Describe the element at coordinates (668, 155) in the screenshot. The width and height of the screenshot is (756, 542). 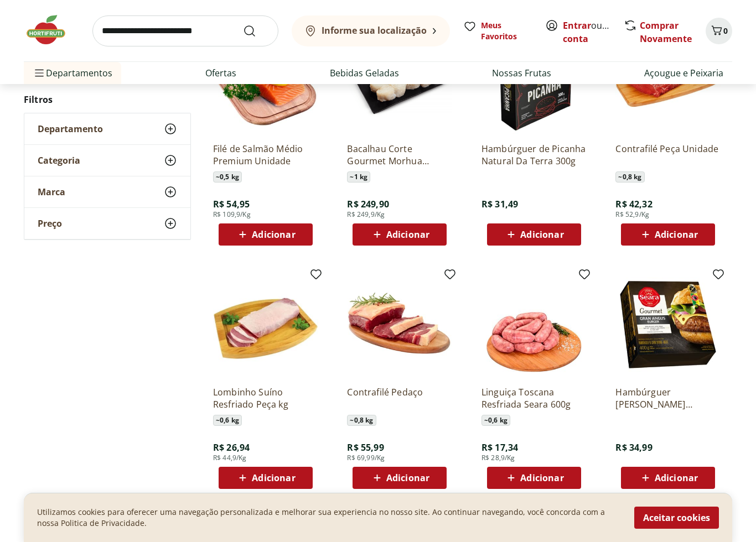
I see `a: Contrafilé Peça Unidade` at that location.